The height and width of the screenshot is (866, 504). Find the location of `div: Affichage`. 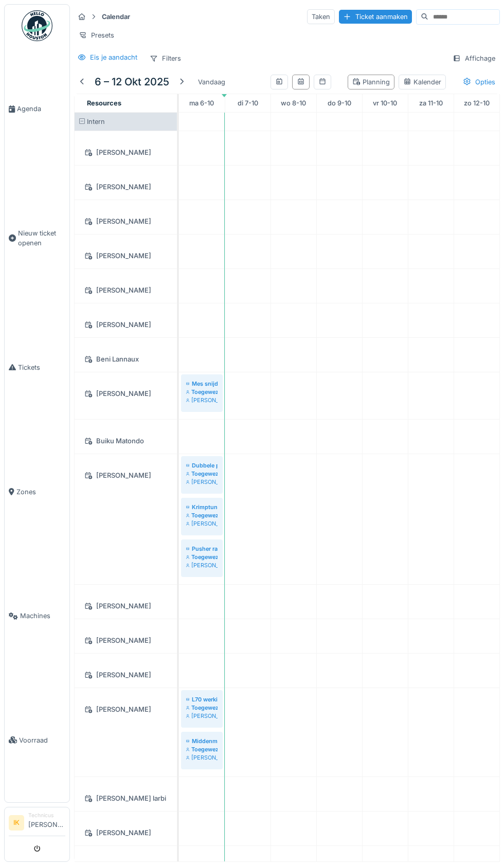

div: Affichage is located at coordinates (473, 59).